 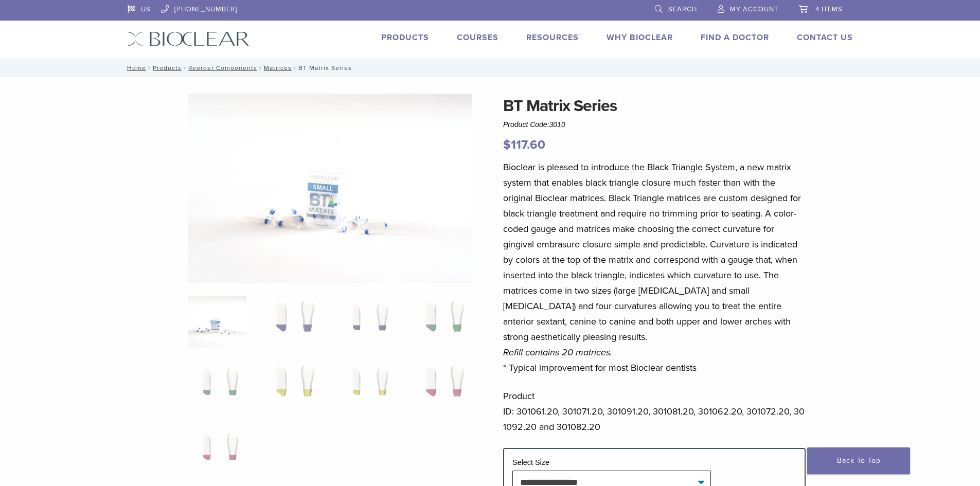 I want to click on a: Reorder Components, so click(x=223, y=68).